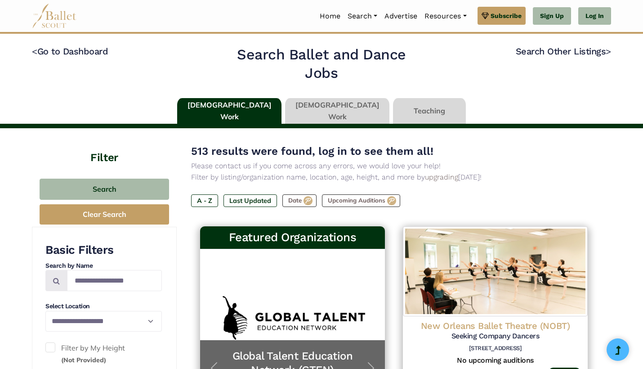 This screenshot has width=643, height=369. What do you see at coordinates (292, 237) in the screenshot?
I see `h3: Featured Organizations` at bounding box center [292, 237].